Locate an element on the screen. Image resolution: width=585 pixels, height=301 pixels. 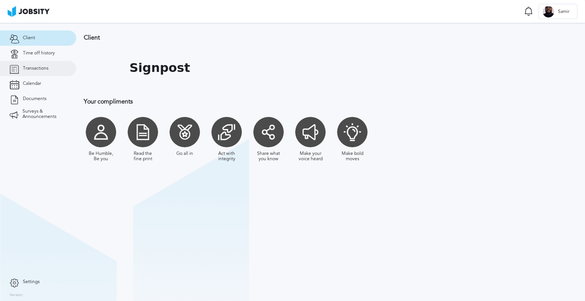
div: S is located at coordinates (548, 12).